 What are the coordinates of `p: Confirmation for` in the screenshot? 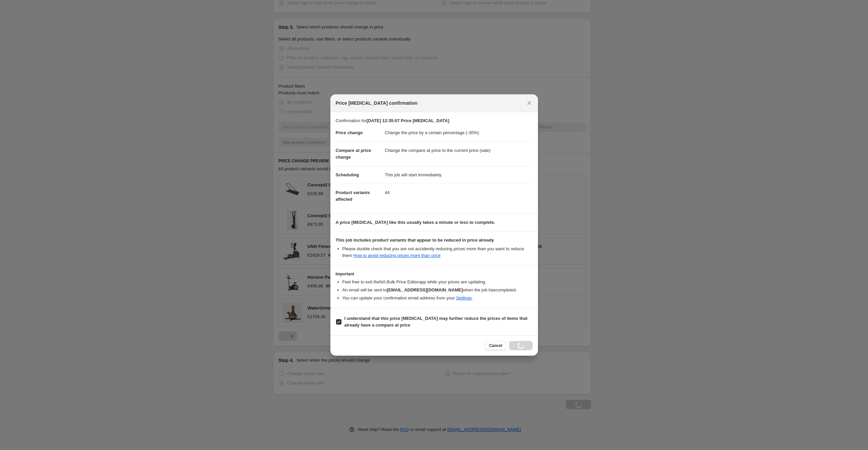 It's located at (434, 121).